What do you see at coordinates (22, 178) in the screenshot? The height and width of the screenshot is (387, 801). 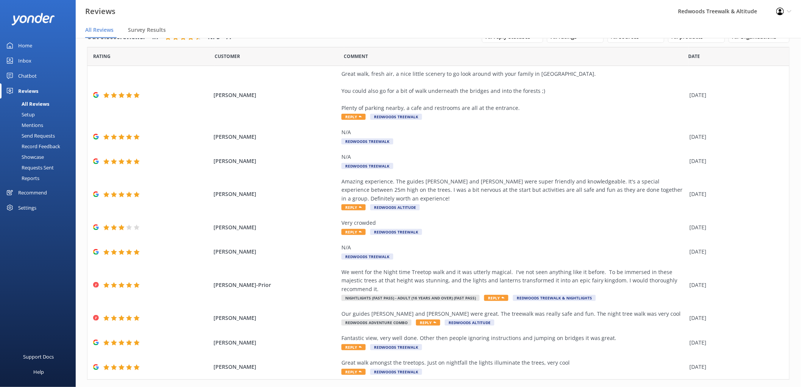 I see `div: Reports` at bounding box center [22, 178].